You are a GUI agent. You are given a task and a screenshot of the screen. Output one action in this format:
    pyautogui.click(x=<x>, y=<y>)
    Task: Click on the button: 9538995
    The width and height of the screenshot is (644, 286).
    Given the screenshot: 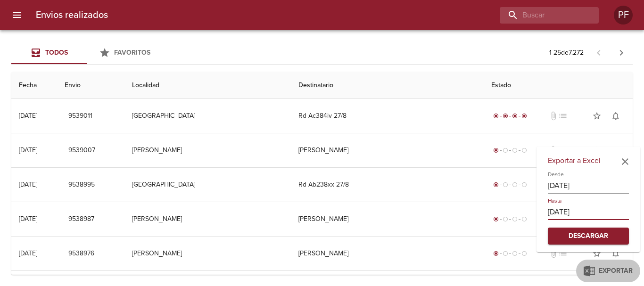 What is the action you would take?
    pyautogui.click(x=82, y=184)
    